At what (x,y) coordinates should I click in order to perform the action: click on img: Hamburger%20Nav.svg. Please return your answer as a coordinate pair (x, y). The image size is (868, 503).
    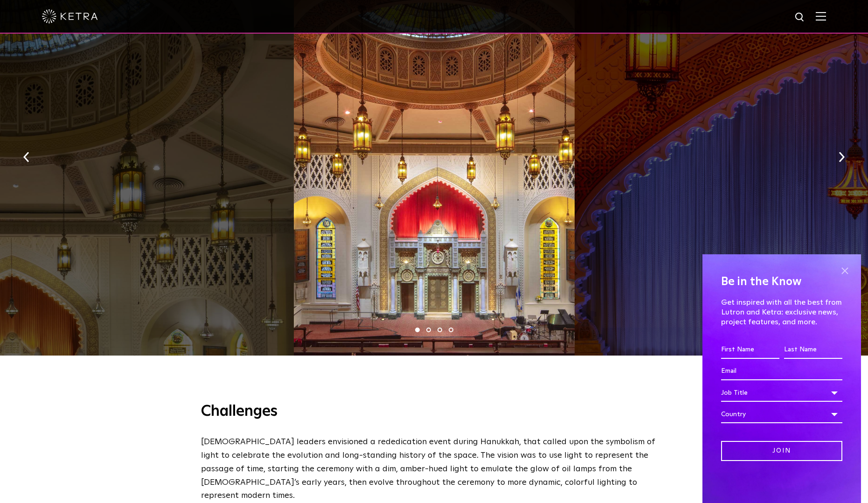
    Looking at the image, I should click on (821, 16).